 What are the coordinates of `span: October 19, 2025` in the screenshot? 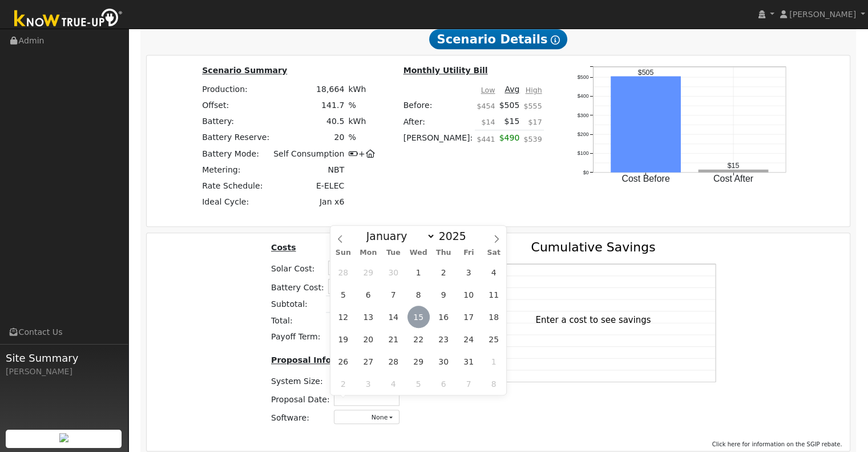 It's located at (343, 338).